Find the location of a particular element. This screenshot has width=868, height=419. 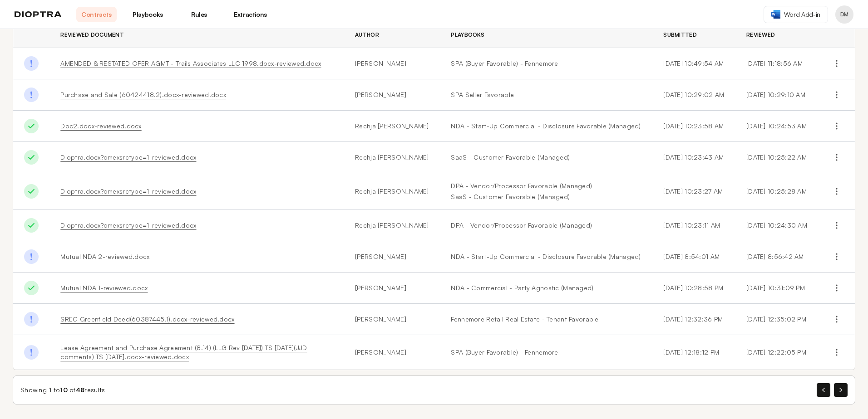

a: Mutual NDA 1-reviewed.docx is located at coordinates (104, 288).